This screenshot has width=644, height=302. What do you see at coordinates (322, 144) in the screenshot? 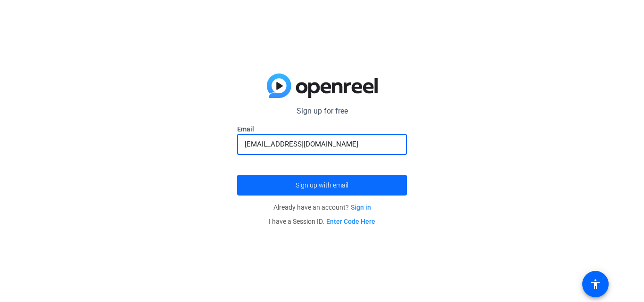
I see `input: Enter Email Address` at bounding box center [322, 144].